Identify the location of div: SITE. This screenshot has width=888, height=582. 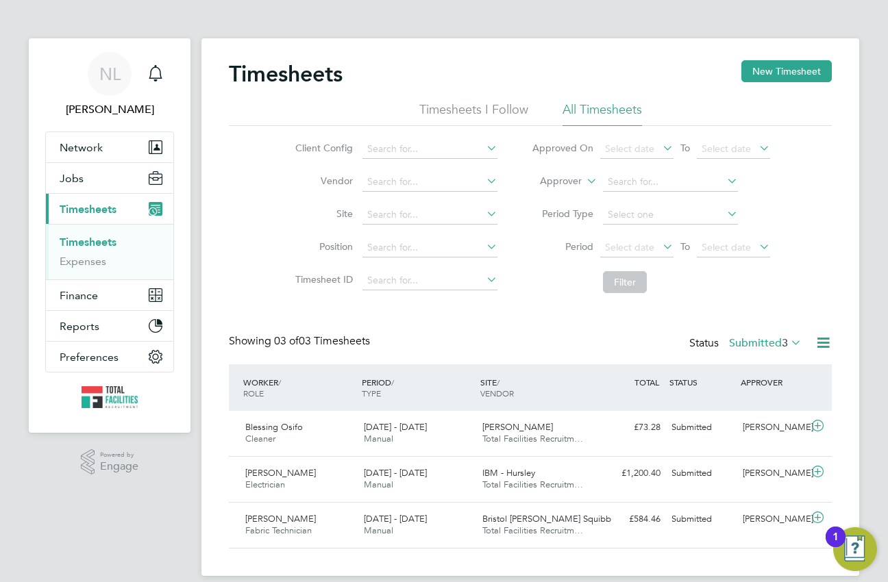
(536, 388).